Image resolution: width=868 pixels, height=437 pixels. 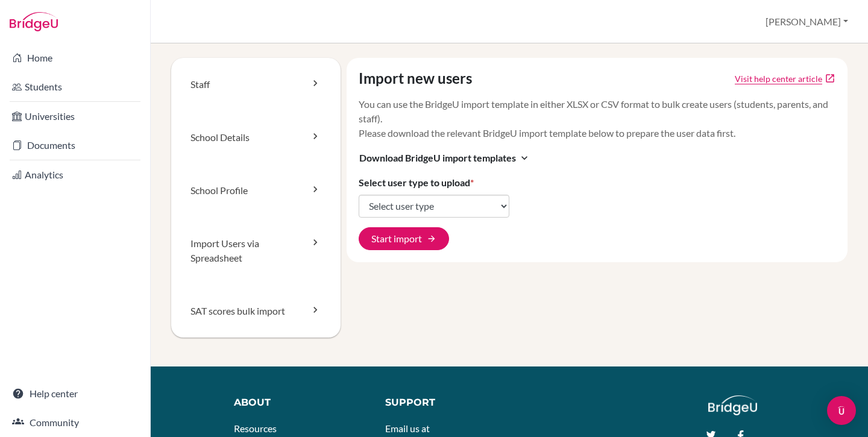 What do you see at coordinates (778, 79) in the screenshot?
I see `a: Click to open Tracking student registration article in a new tab` at bounding box center [778, 79].